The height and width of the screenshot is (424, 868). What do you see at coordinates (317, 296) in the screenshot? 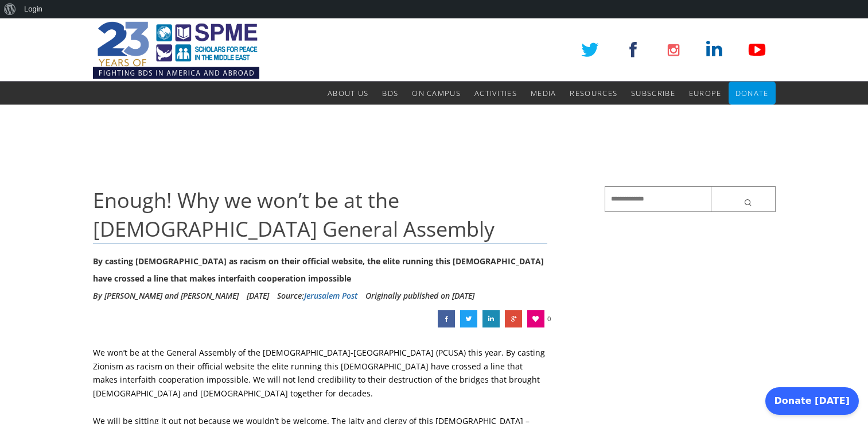
I see `div: Source:` at bounding box center [317, 296].